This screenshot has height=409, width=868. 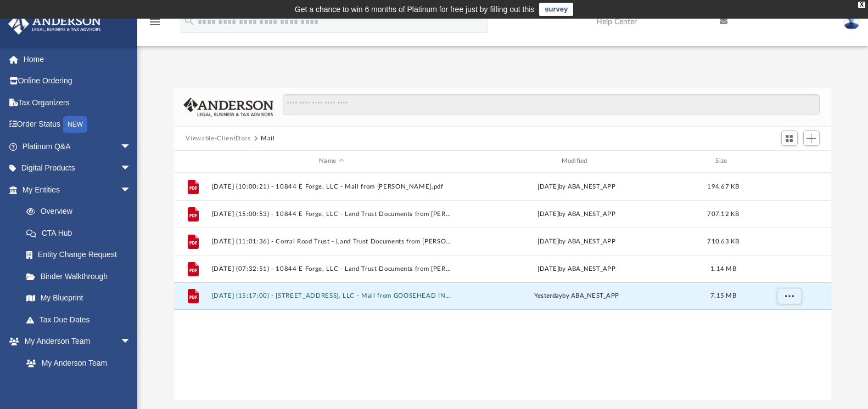 I want to click on a: CTA Hub, so click(x=82, y=233).